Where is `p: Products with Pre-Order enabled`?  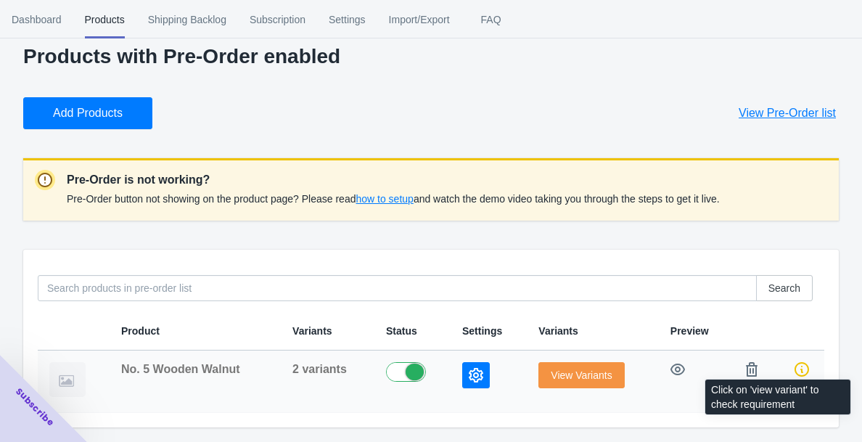
p: Products with Pre-Order enabled is located at coordinates (431, 57).